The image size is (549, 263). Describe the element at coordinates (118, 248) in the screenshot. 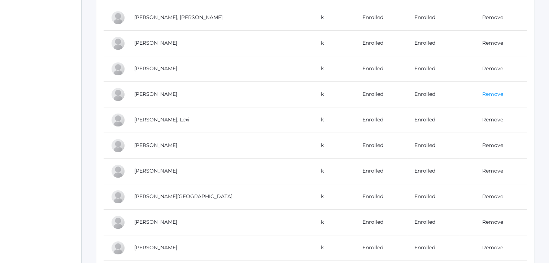

I see `div: Vincent Scrudato` at that location.